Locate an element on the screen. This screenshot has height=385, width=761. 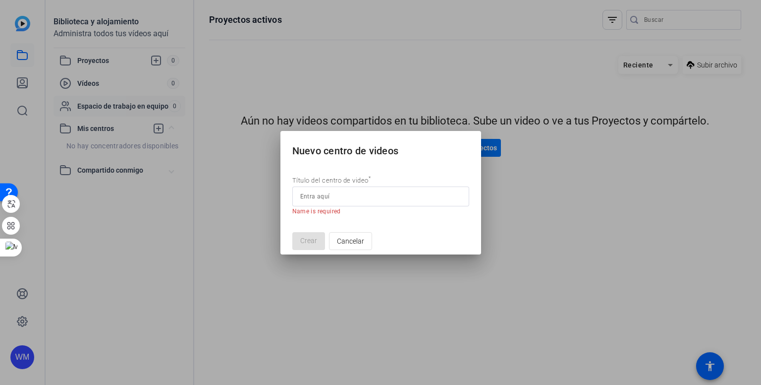
button: Cancelar is located at coordinates (350, 241).